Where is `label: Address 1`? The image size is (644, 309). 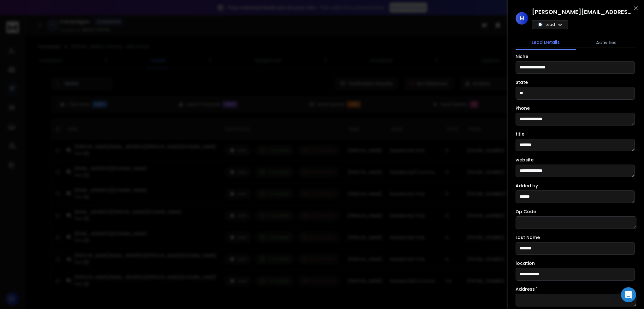
label: Address 1 is located at coordinates (527, 289).